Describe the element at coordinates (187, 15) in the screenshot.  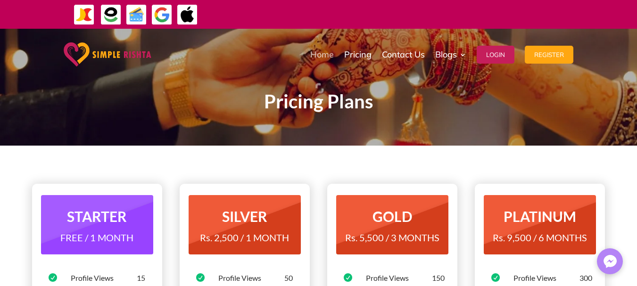
I see `img: ApplePay-icon` at that location.